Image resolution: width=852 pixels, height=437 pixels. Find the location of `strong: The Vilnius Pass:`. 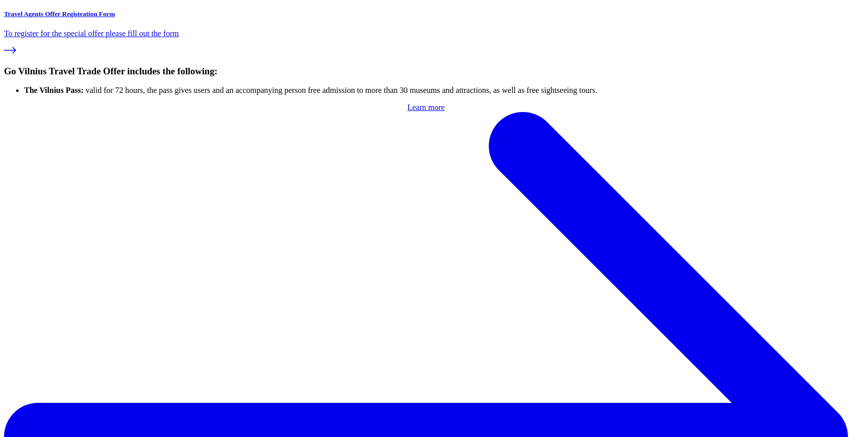

strong: The Vilnius Pass: is located at coordinates (55, 90).